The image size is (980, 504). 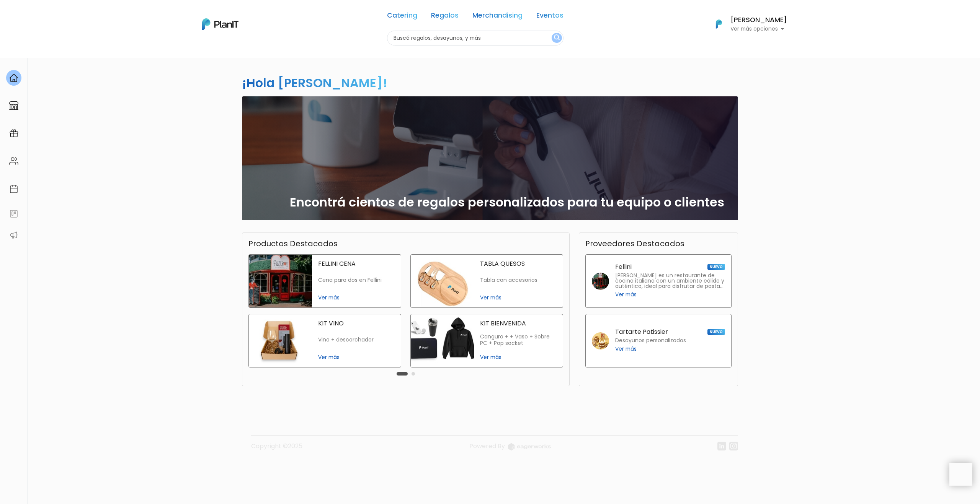 What do you see at coordinates (14, 78) in the screenshot?
I see `img: home-e721727adea9d79c4d83392d1f703f7f8bce08238fde08b1acbfd93340b81755.svg` at bounding box center [14, 78].